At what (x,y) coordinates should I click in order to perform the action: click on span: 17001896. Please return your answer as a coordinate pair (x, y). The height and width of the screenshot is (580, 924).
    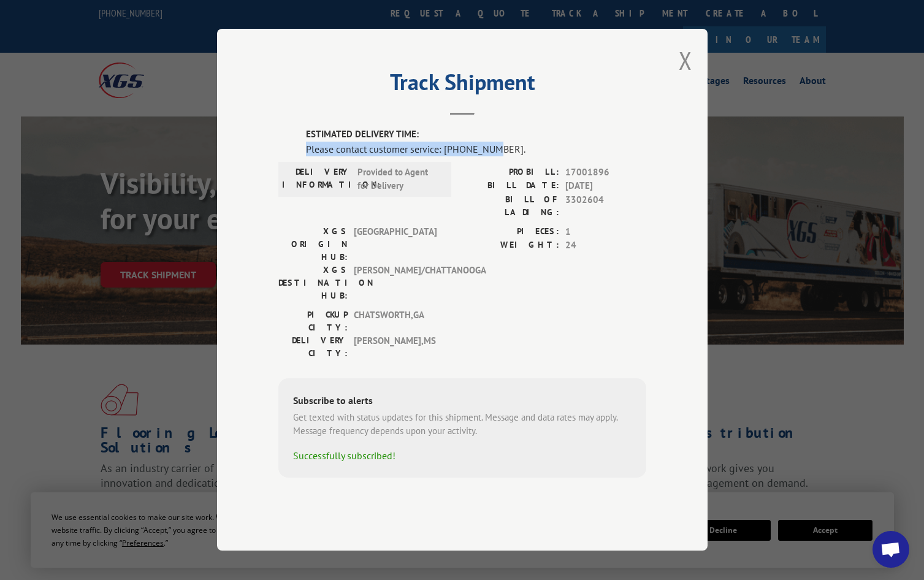
    Looking at the image, I should click on (606, 172).